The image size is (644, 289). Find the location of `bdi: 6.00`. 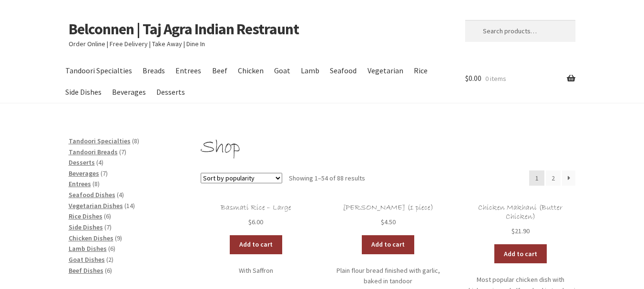

bdi: 6.00 is located at coordinates (256, 222).